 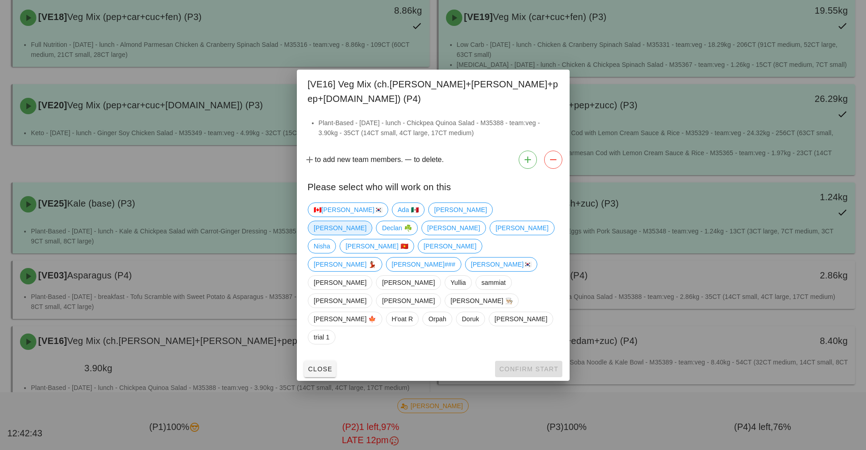 What do you see at coordinates (322, 246) in the screenshot?
I see `span: Nisha` at bounding box center [322, 246].